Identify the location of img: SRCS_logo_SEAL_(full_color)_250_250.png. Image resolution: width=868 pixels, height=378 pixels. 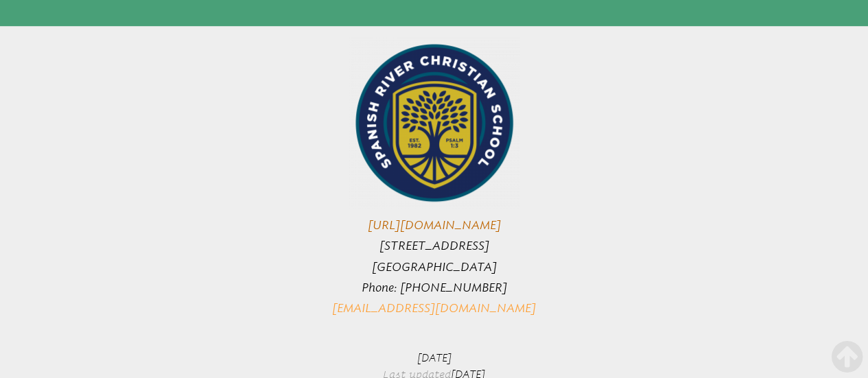
(434, 123).